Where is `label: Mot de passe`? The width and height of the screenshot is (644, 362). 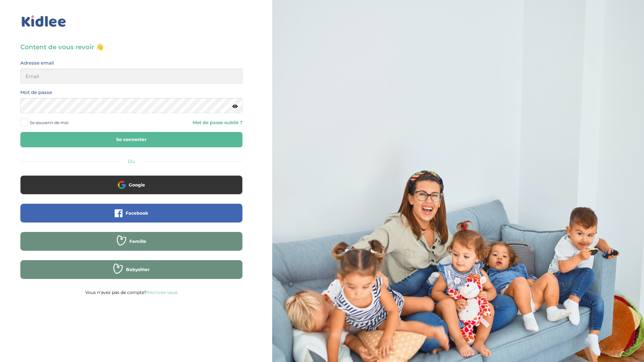 label: Mot de passe is located at coordinates (36, 92).